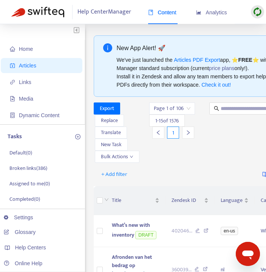  Describe the element at coordinates (146, 235) in the screenshot. I see `span: DRAFT` at that location.